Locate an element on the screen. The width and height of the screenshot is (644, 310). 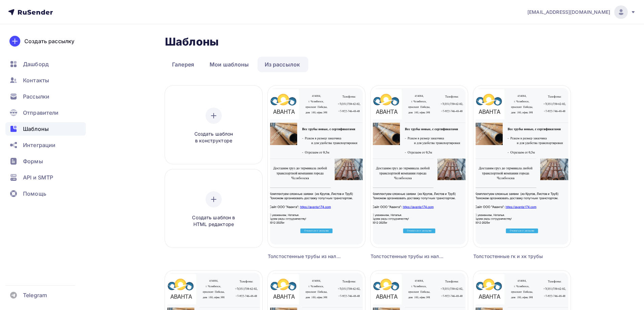
span: Рассылки is located at coordinates (36, 97).